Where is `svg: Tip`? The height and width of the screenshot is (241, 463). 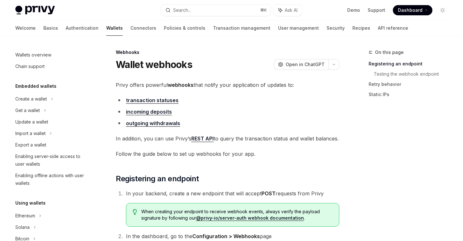 svg: Tip is located at coordinates (135, 212).